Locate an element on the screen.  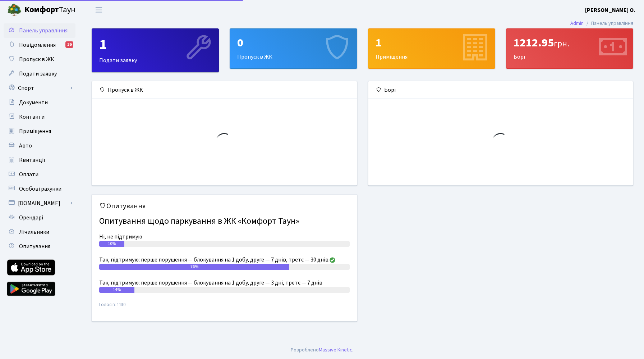
div: Так, підтримую: перше порушення — блокування на 1 добу, друге — 7 днів, третє — 30 днів. is located at coordinates (224, 260).